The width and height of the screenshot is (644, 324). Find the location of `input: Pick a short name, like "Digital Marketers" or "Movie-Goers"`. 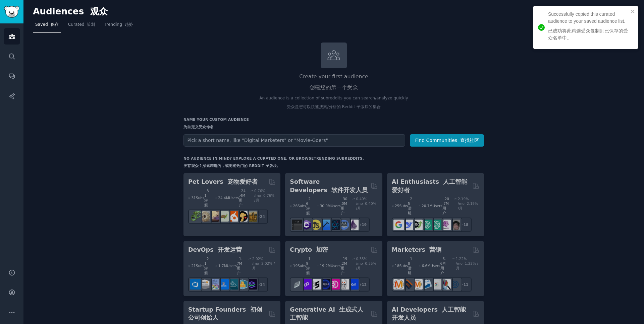

input: Pick a short name, like "Digital Marketers" or "Movie-Goers" is located at coordinates (294, 140).